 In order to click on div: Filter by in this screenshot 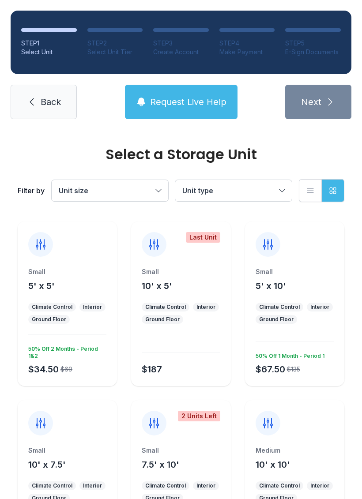, I will do `click(31, 191)`.